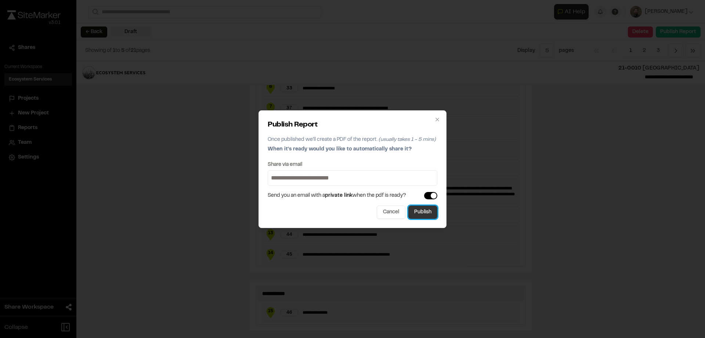  I want to click on button: Publish, so click(423, 212).